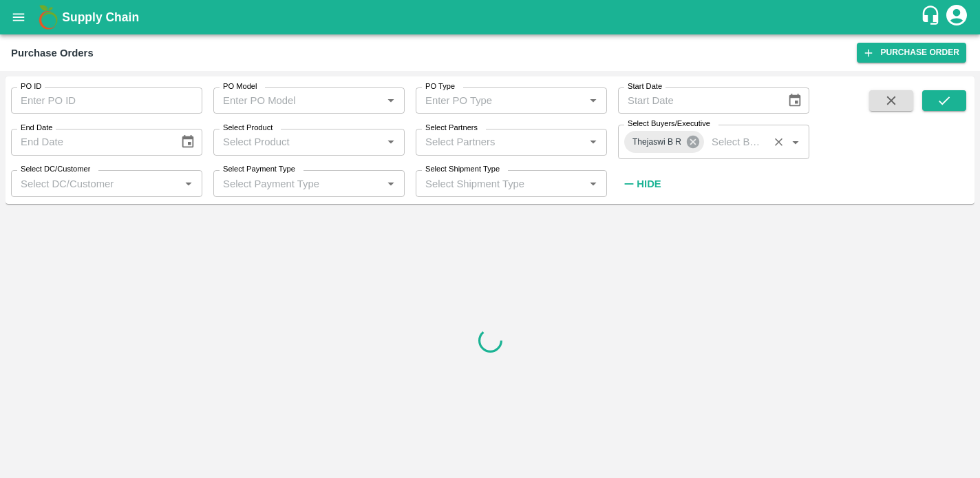 The width and height of the screenshot is (980, 478). I want to click on b: Supply Chain, so click(100, 17).